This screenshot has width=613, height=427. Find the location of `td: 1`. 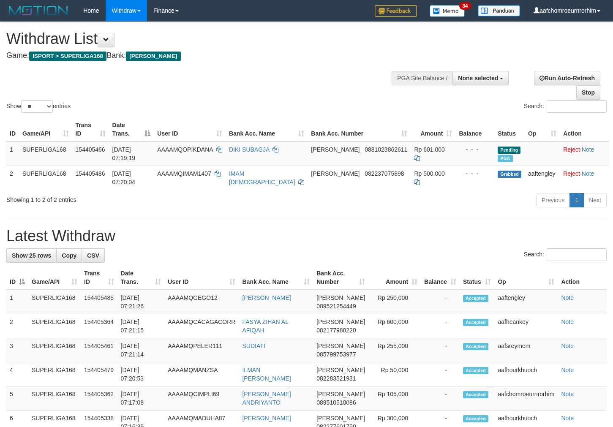

td: 1 is located at coordinates (13, 154).